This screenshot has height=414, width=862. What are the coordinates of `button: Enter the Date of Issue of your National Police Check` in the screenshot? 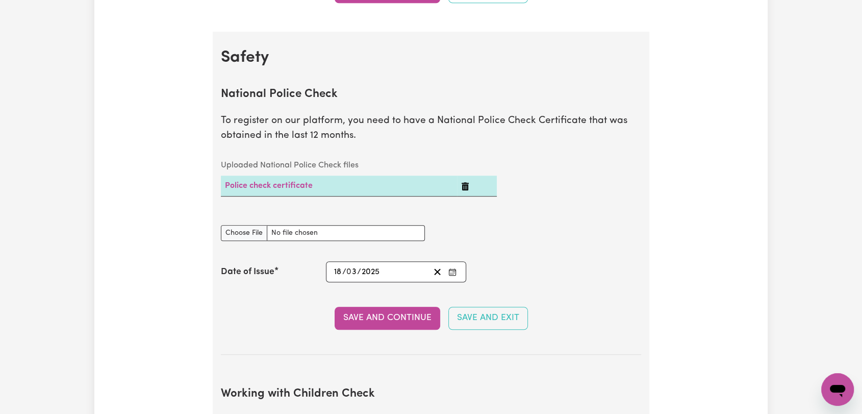 It's located at (453, 271).